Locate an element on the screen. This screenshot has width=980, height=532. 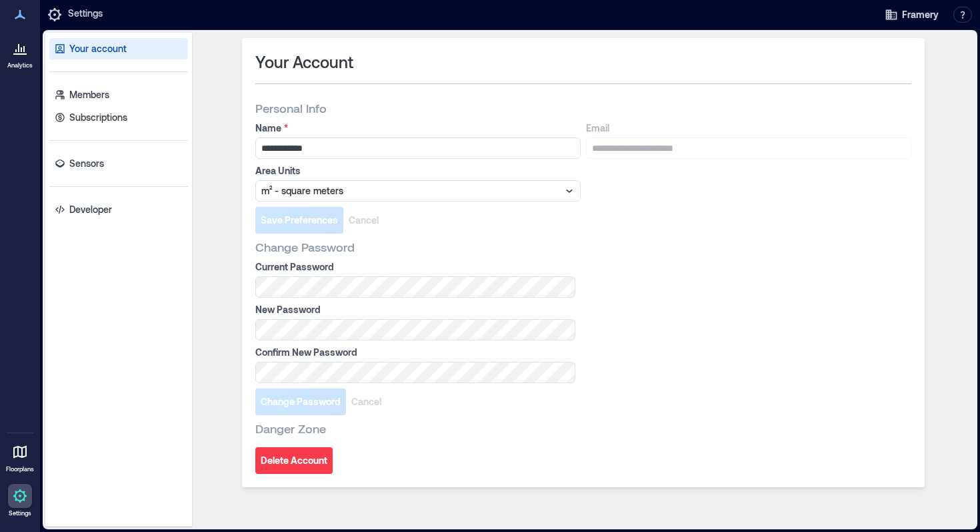
p: Your account is located at coordinates (98, 49).